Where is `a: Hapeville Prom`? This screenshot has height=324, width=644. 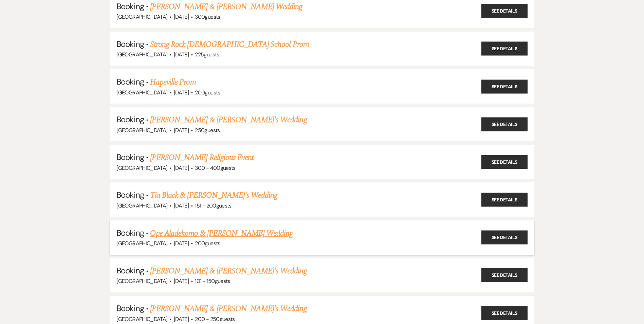
a: Hapeville Prom is located at coordinates (173, 82).